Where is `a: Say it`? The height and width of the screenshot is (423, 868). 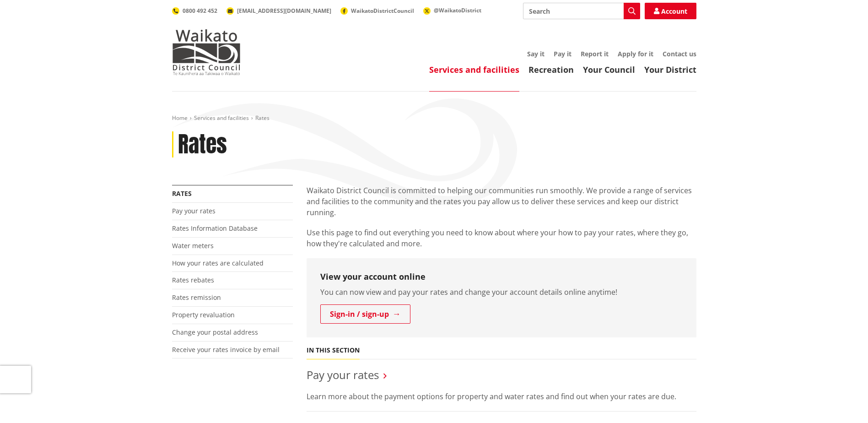
a: Say it is located at coordinates (536, 53).